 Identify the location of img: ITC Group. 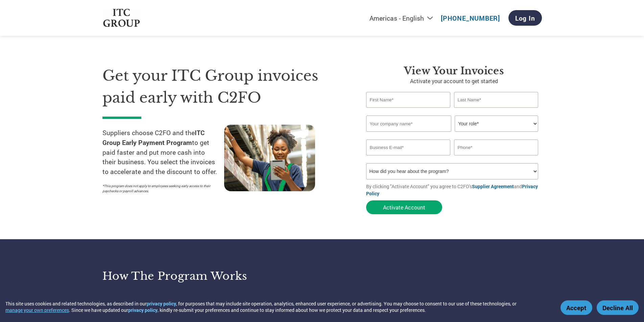
(122, 18).